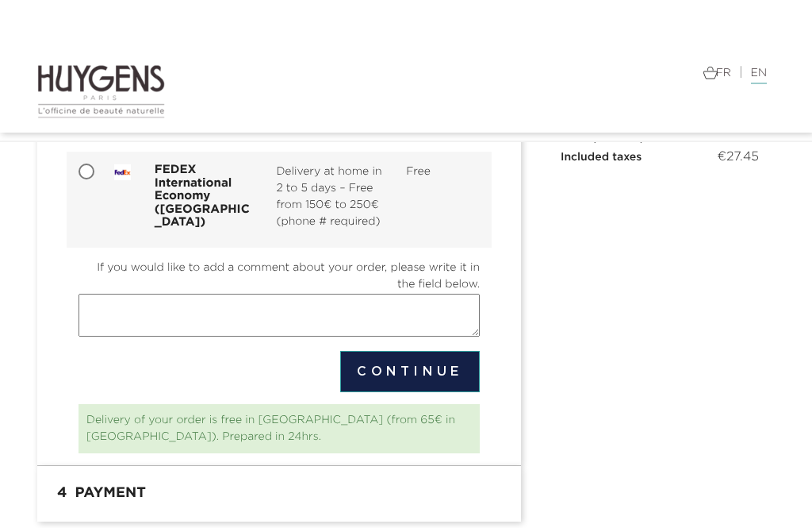 This screenshot has width=812, height=528. What do you see at coordinates (410, 371) in the screenshot?
I see `button: Continue` at bounding box center [410, 371].